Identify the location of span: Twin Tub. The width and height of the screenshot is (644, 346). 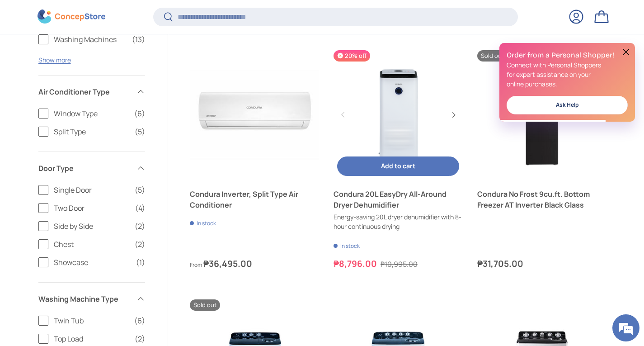
(91, 320).